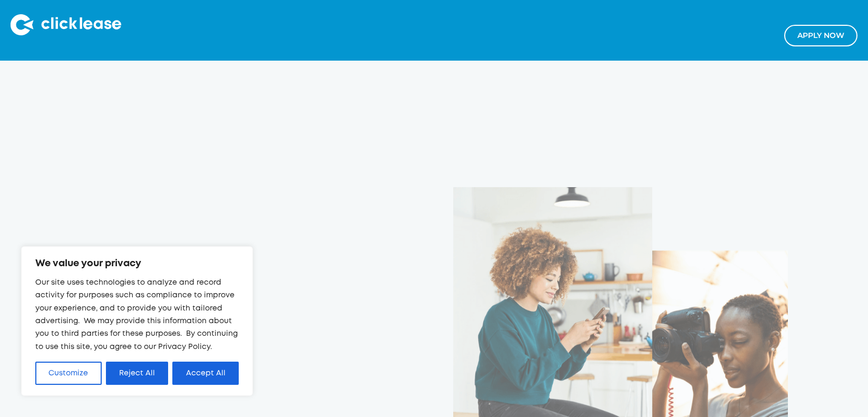  I want to click on button: Reject All, so click(137, 373).